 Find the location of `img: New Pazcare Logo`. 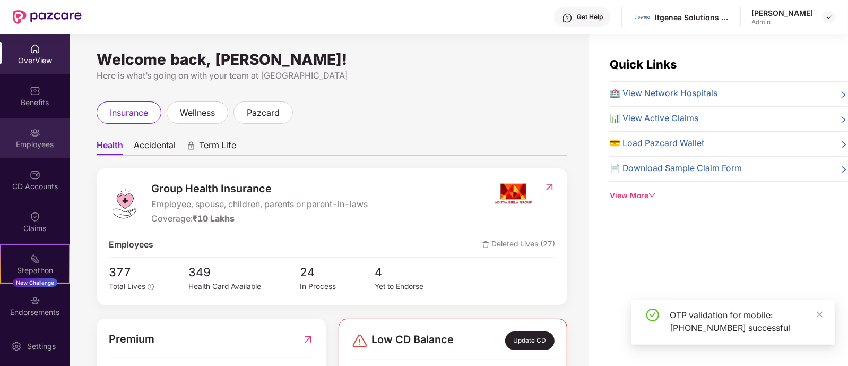

img: New Pazcare Logo is located at coordinates (47, 17).